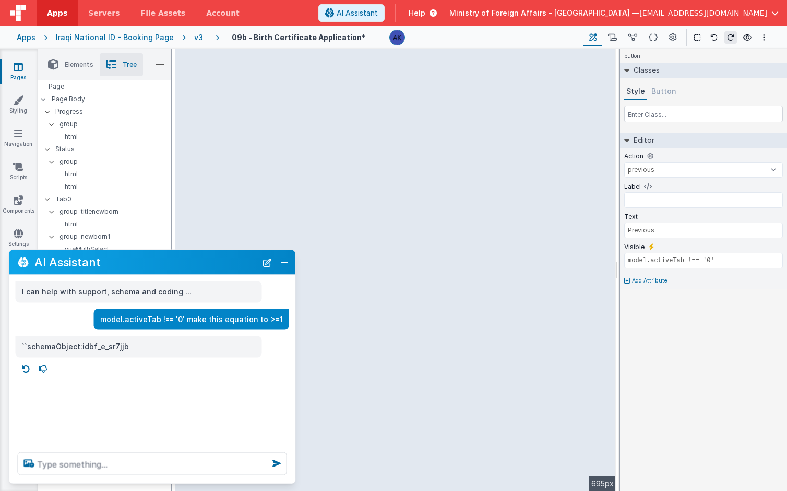 The width and height of the screenshot is (787, 491). Describe the element at coordinates (113, 112) in the screenshot. I see `p: Progress` at that location.